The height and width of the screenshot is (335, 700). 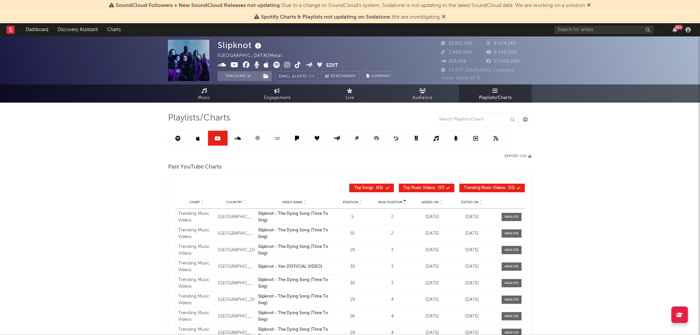 What do you see at coordinates (78, 30) in the screenshot?
I see `a: Discovery Assistant` at bounding box center [78, 30].